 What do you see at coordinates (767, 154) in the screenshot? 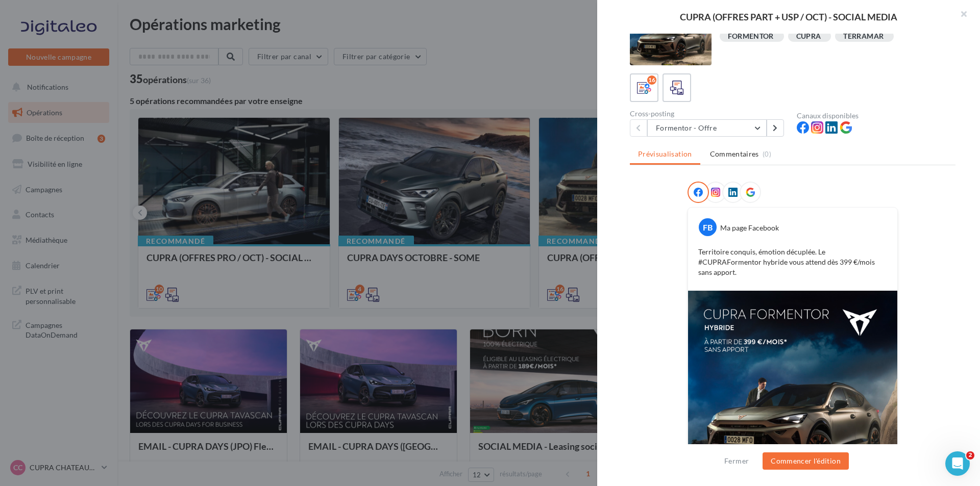
I see `span: (0)` at bounding box center [767, 154].